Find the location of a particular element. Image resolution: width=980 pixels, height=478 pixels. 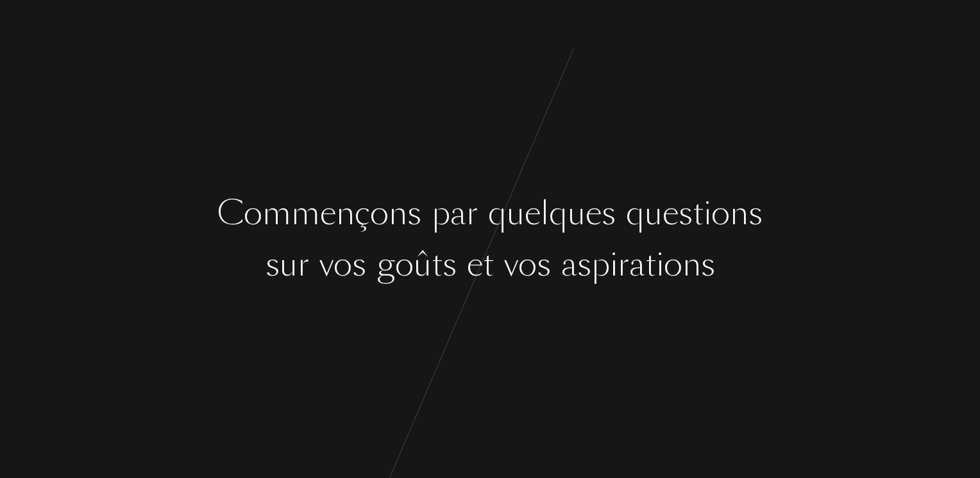

div: C is located at coordinates (230, 214).